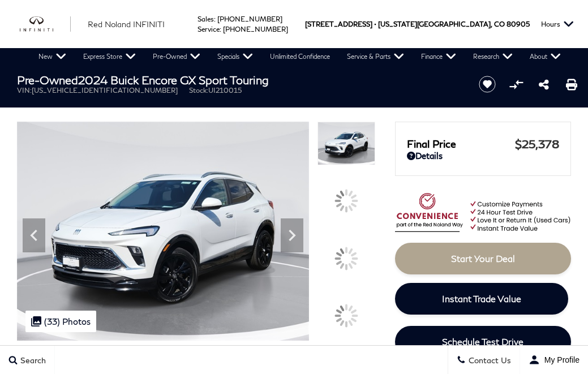  What do you see at coordinates (375, 57) in the screenshot?
I see `a: Service & Parts` at bounding box center [375, 57].